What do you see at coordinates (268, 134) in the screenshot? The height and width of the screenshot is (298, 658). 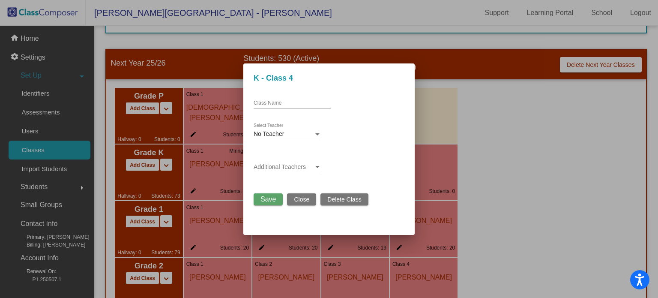 I see `span: No Teacher` at bounding box center [268, 134].